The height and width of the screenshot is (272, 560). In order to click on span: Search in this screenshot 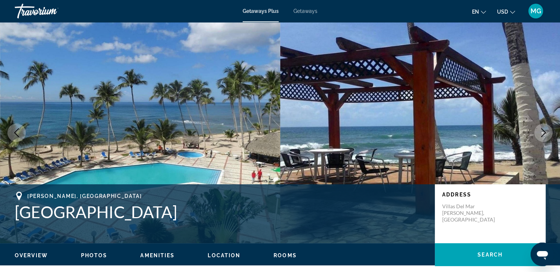, I will do `click(490, 254)`.